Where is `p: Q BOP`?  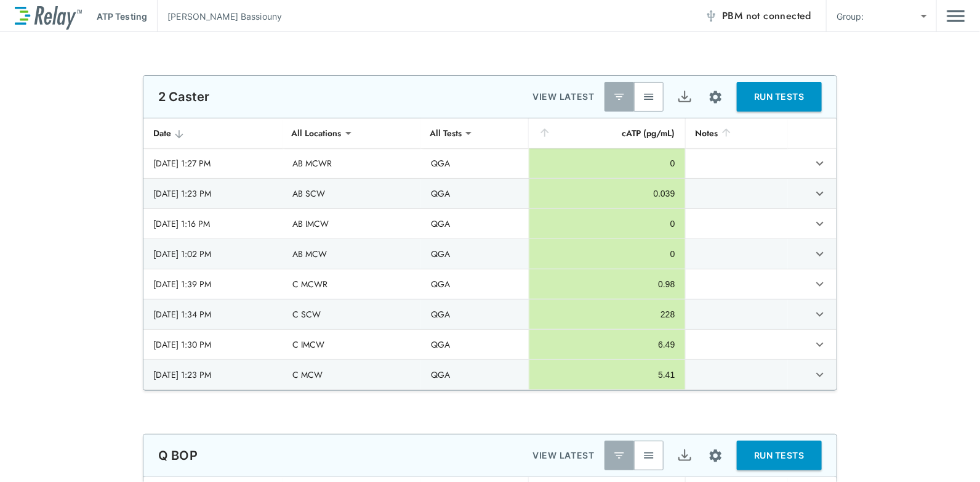 p: Q BOP is located at coordinates (178, 456).